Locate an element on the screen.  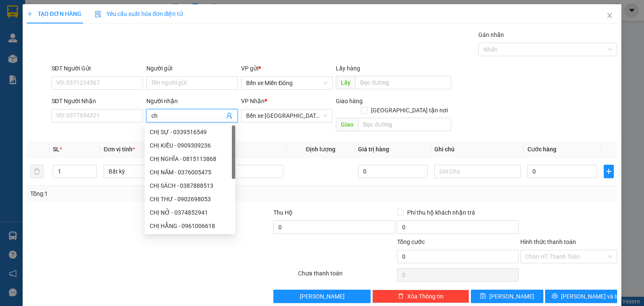
input: VD: Bàn, Ghế is located at coordinates (240, 171).